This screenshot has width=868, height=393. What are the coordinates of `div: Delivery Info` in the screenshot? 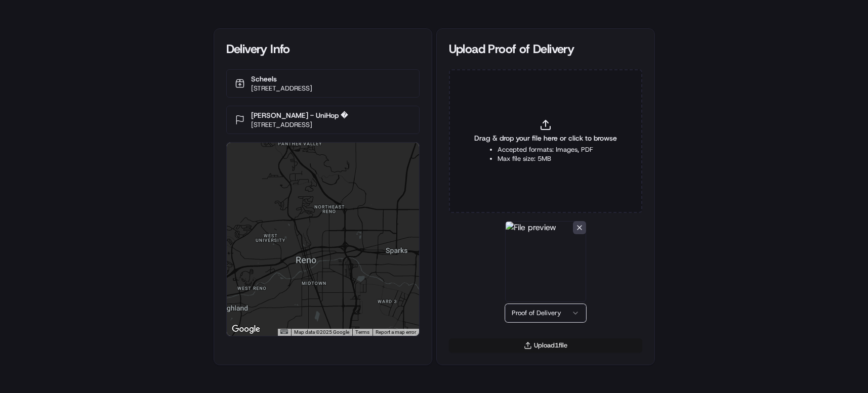 It's located at (323, 49).